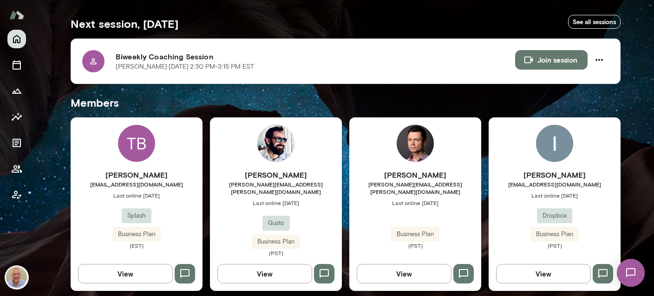  What do you see at coordinates (17, 39) in the screenshot?
I see `button: Home` at bounding box center [17, 39].